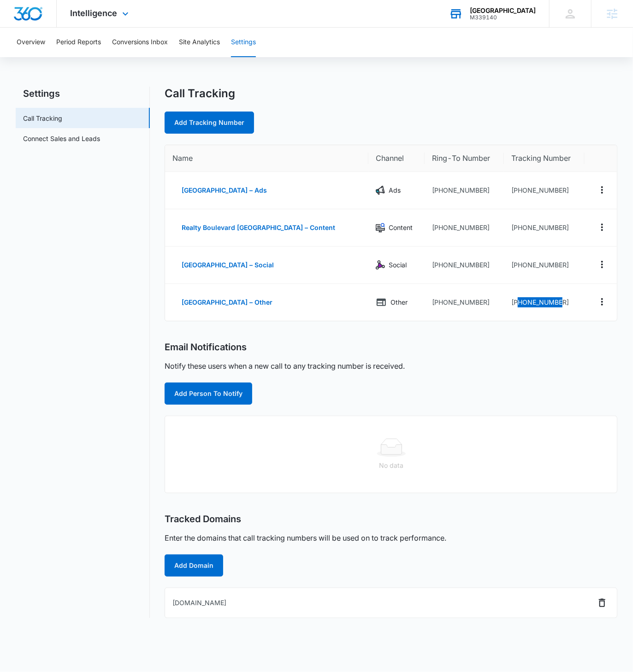  I want to click on button: Delete, so click(602, 603).